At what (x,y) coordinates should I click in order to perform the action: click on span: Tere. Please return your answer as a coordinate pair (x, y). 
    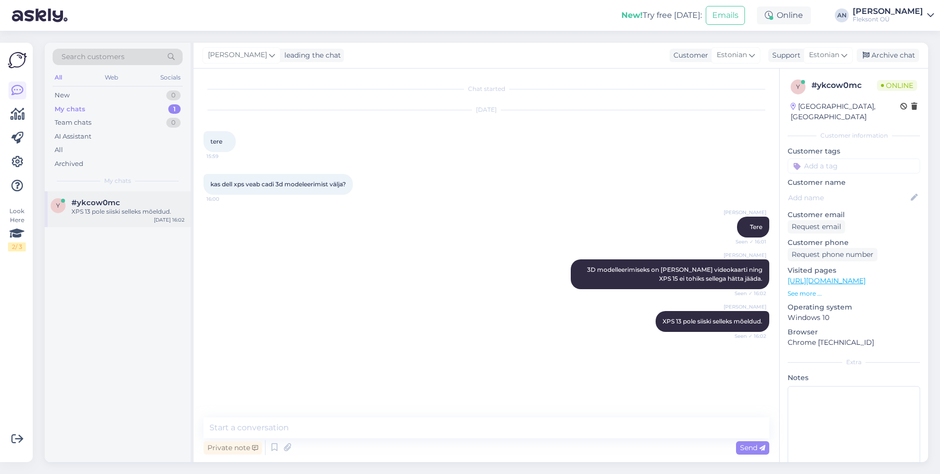
    Looking at the image, I should click on (756, 226).